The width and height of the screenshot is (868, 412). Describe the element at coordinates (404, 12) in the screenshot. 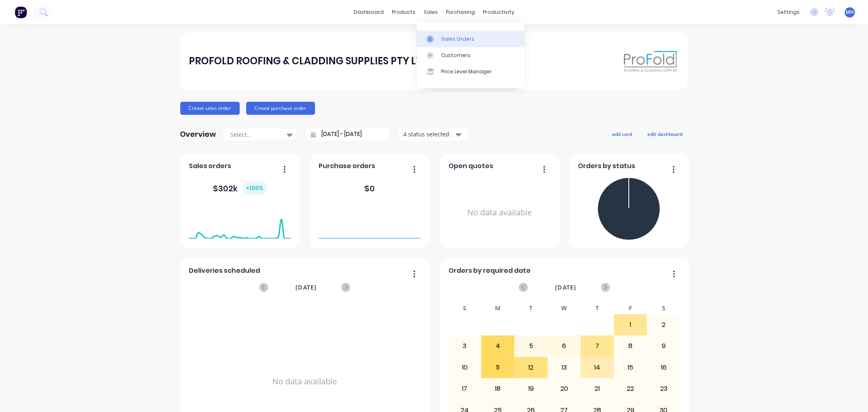

I see `div: products` at that location.